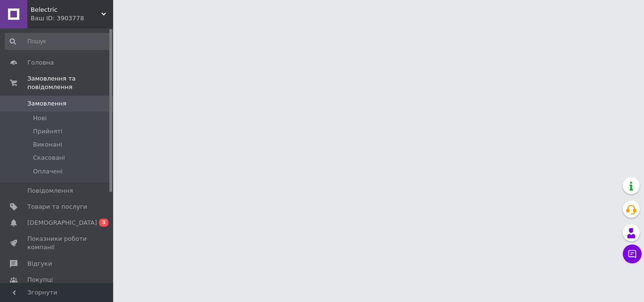 The height and width of the screenshot is (302, 644). Describe the element at coordinates (57, 243) in the screenshot. I see `span: Показники роботи компанії` at that location.